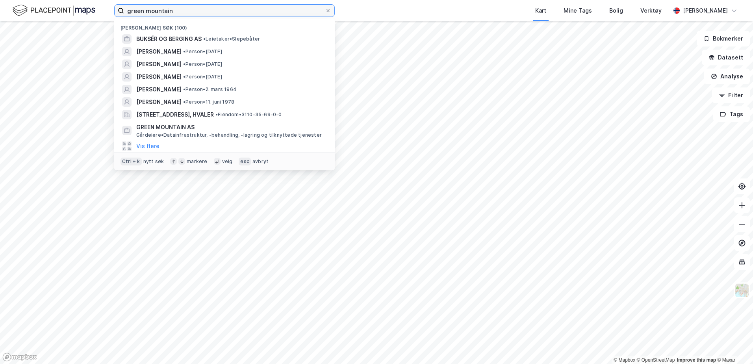  What do you see at coordinates (229, 135) in the screenshot?
I see `span: Gårdeiere • Datainfrastruktur, -behandling, -lagring og tilknyttede tjenester` at bounding box center [229, 135].